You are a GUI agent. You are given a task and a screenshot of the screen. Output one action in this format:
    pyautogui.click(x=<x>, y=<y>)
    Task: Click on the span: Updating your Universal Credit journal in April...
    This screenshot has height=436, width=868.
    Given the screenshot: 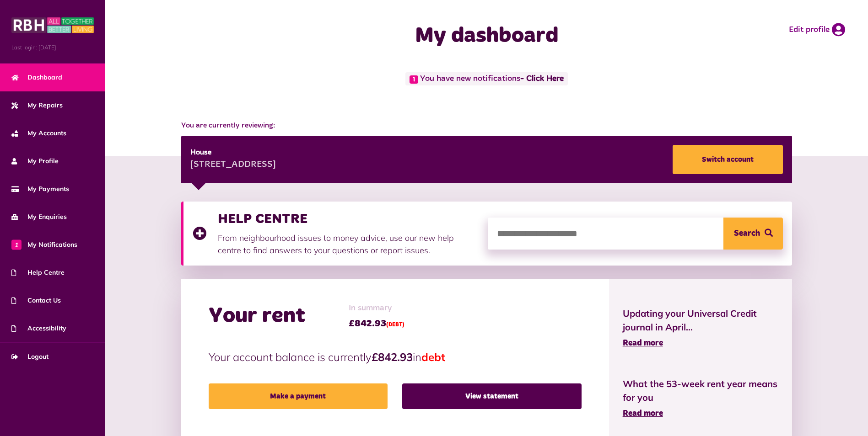 What is the action you would take?
    pyautogui.click(x=701, y=320)
    